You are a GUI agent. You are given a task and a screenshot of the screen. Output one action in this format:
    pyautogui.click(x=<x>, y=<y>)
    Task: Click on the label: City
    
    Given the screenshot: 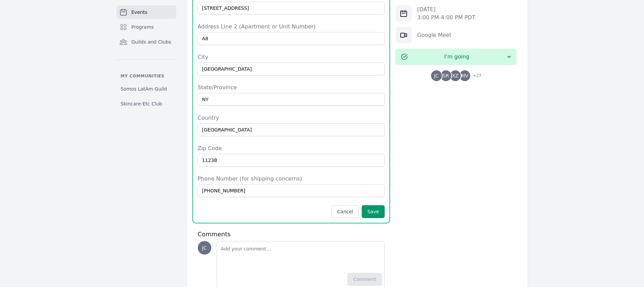 What is the action you would take?
    pyautogui.click(x=292, y=57)
    